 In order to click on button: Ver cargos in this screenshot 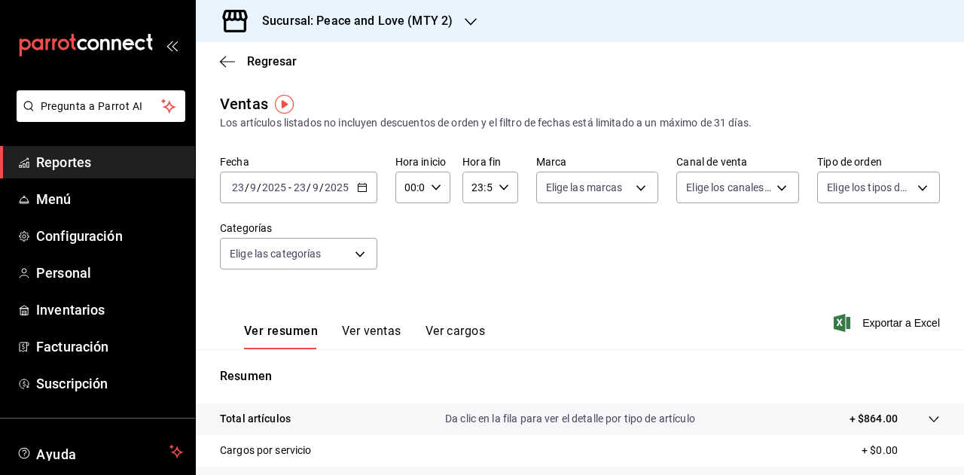, I will do `click(456, 337)`.